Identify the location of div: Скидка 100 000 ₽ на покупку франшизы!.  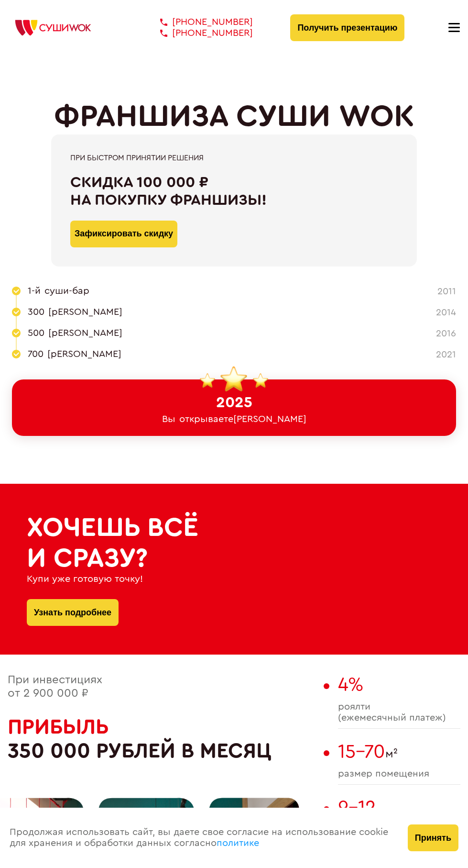
(234, 191).